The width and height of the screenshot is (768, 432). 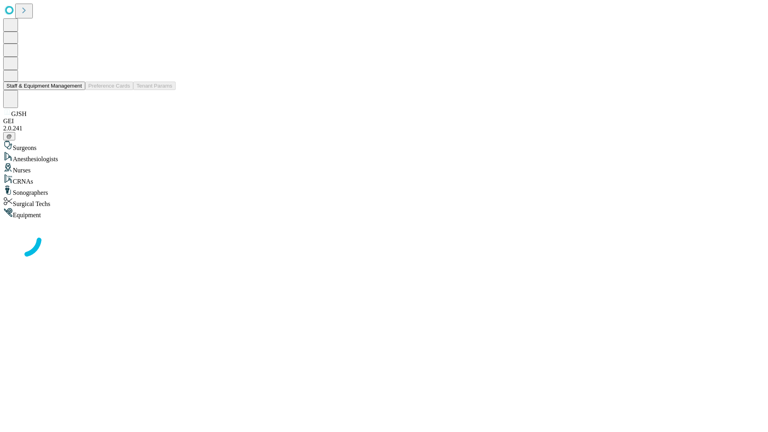 What do you see at coordinates (154, 86) in the screenshot?
I see `button: Tenant Params` at bounding box center [154, 86].